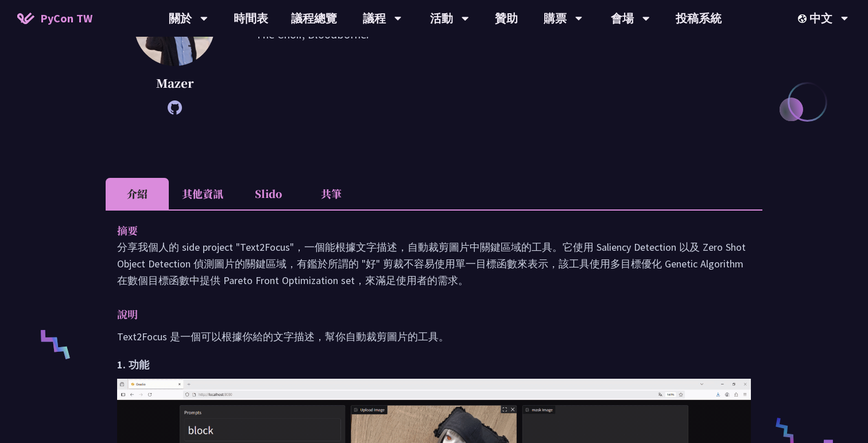  Describe the element at coordinates (175, 83) in the screenshot. I see `p: Mazer` at that location.